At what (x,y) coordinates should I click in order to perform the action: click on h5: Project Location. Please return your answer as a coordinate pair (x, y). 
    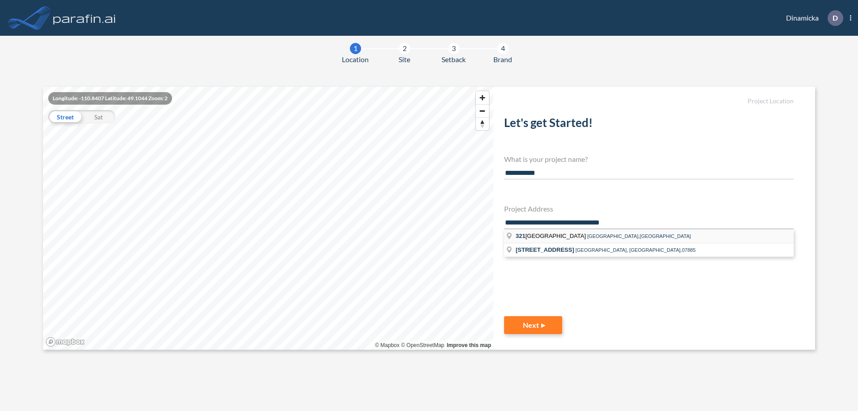
    Looking at the image, I should click on (649, 101).